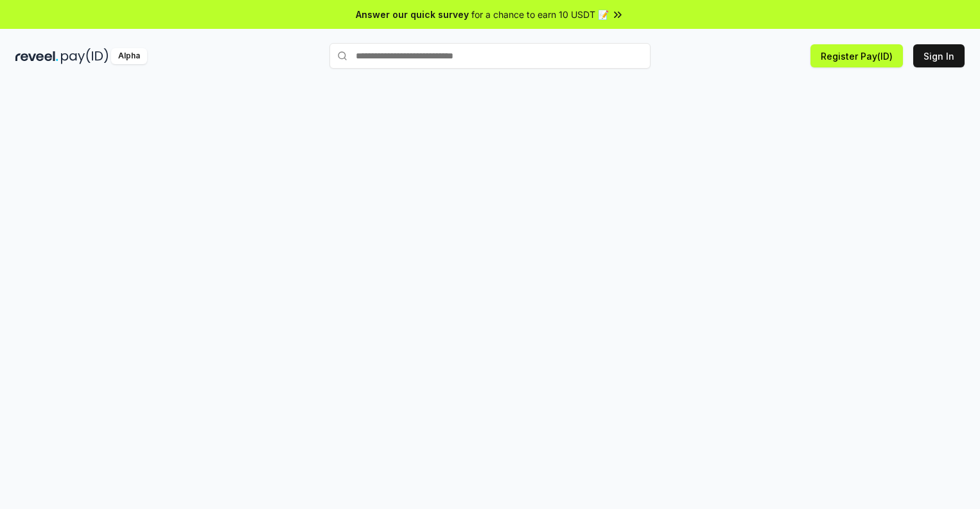 The width and height of the screenshot is (980, 509). I want to click on span: Answer our quick survey, so click(412, 14).